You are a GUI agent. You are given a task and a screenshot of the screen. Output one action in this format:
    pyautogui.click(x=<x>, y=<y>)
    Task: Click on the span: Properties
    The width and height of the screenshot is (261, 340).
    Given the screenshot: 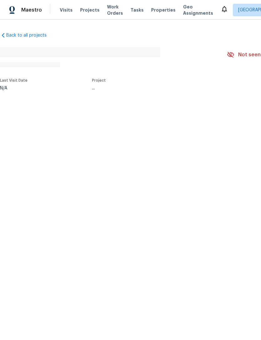 What is the action you would take?
    pyautogui.click(x=164, y=10)
    